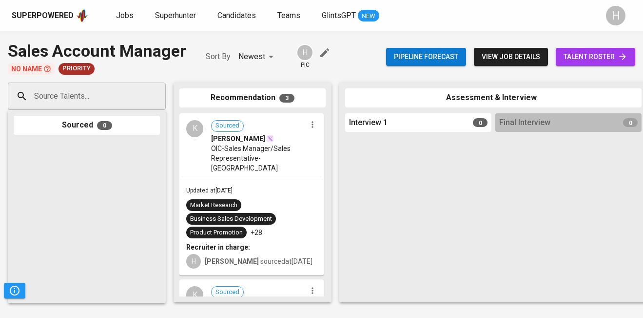 This screenshot has height=318, width=643. I want to click on span: Teams, so click(289, 15).